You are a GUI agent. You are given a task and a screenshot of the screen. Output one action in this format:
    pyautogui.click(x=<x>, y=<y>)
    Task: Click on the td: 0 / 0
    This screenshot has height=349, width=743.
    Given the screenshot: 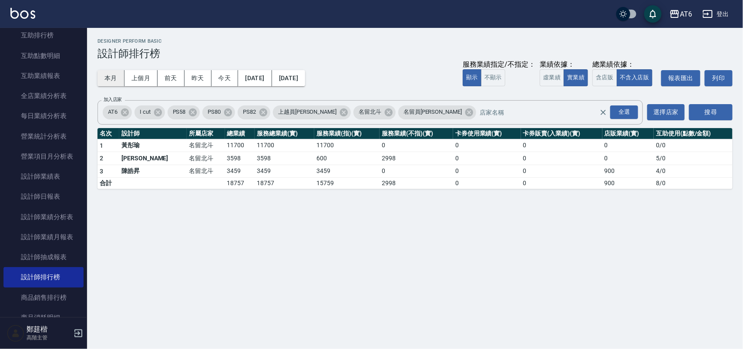 What is the action you would take?
    pyautogui.click(x=693, y=145)
    